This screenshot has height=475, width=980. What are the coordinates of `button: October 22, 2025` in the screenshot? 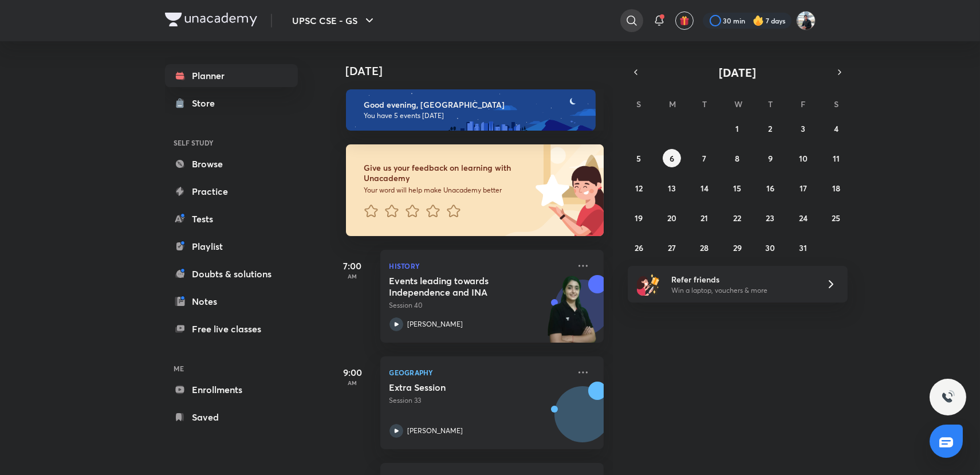 It's located at (737, 218).